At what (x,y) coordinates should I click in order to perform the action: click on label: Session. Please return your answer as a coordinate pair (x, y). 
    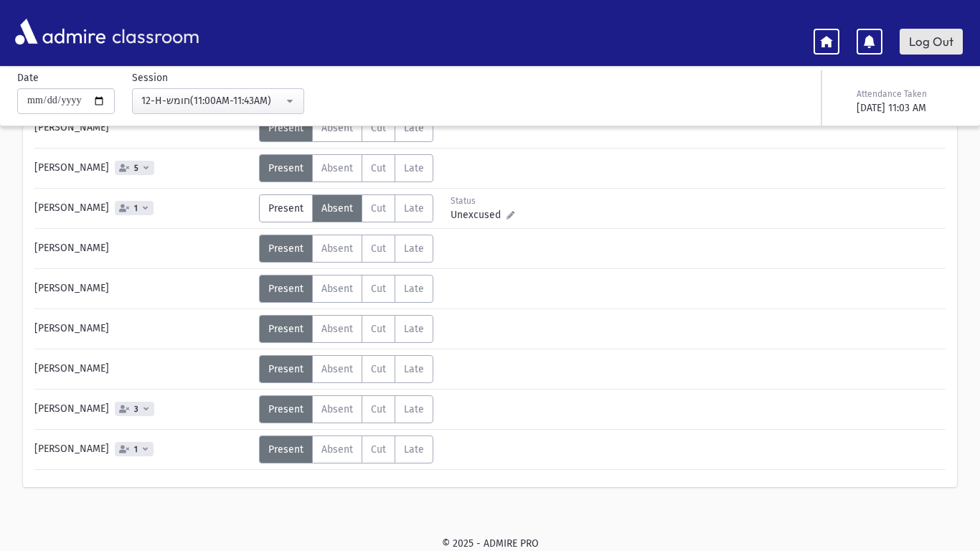
    Looking at the image, I should click on (150, 78).